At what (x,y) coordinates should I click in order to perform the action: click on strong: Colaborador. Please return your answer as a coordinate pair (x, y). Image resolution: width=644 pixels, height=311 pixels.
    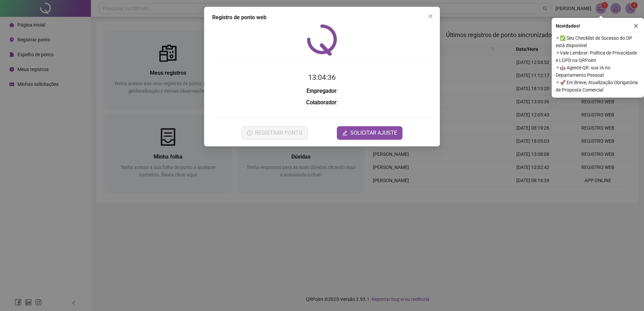
    Looking at the image, I should click on (321, 102).